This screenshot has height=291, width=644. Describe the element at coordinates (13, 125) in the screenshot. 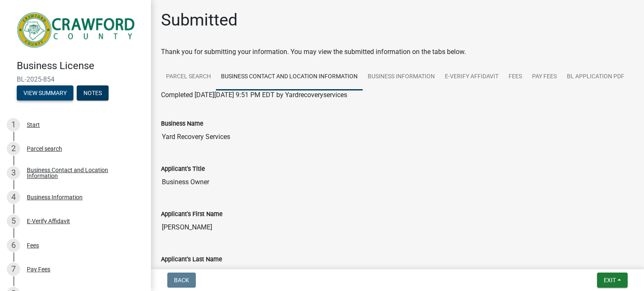

I see `div: 1` at that location.